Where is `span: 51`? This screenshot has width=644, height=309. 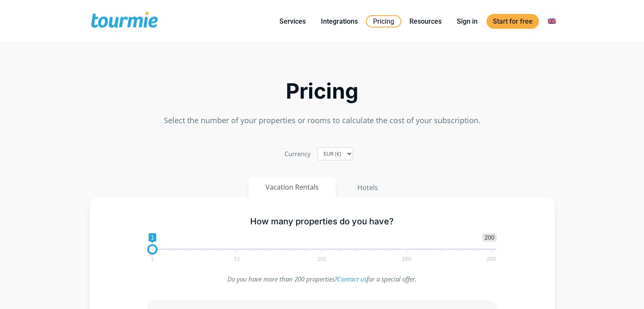 span: 51 is located at coordinates (237, 259).